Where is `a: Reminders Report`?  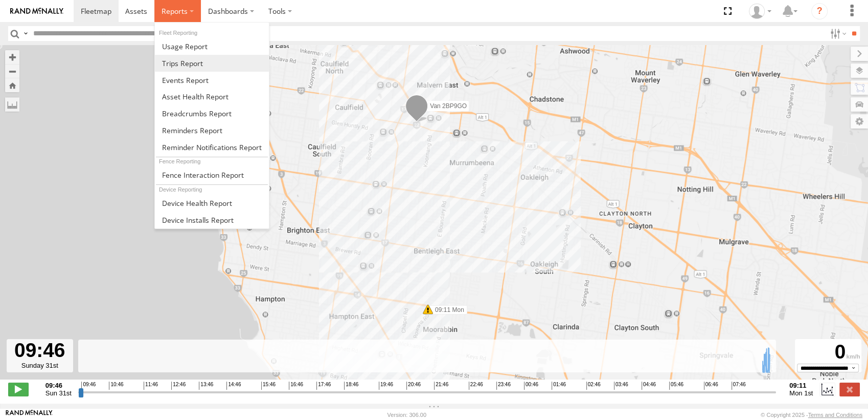
a: Reminders Report is located at coordinates (211, 130).